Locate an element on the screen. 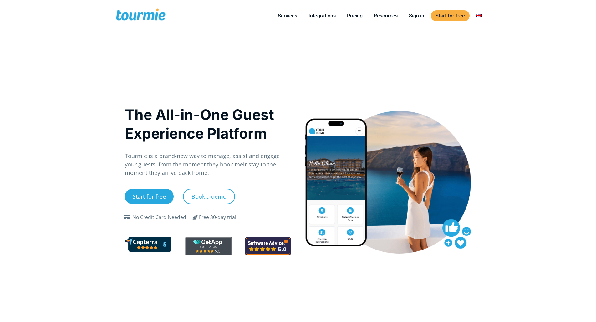 Image resolution: width=596 pixels, height=322 pixels. h1: The All-in-One Guest Experience Platform is located at coordinates (208, 124).